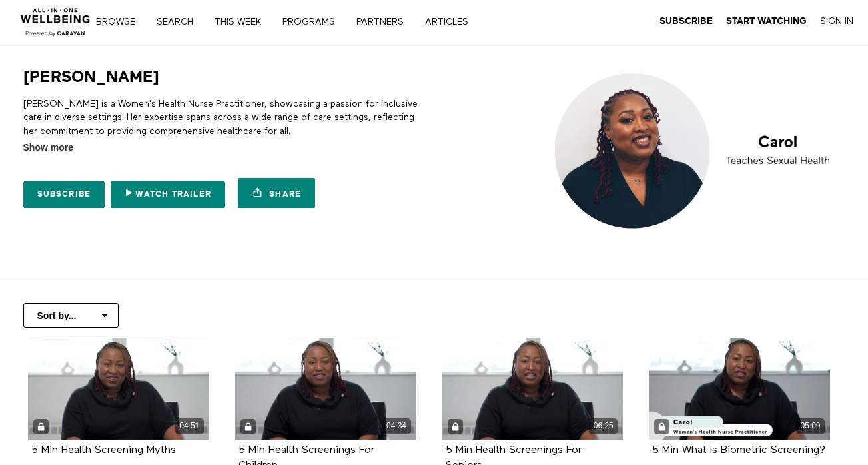 The height and width of the screenshot is (465, 868). I want to click on a: Start Watching, so click(767, 21).